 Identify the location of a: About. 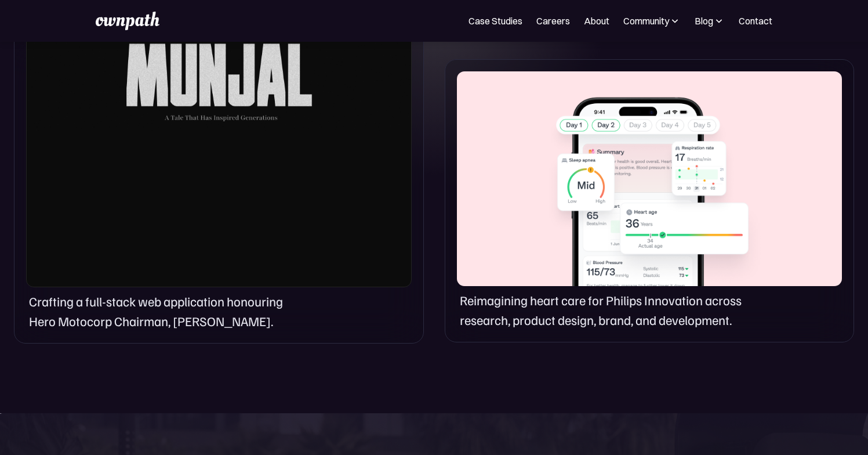
(597, 21).